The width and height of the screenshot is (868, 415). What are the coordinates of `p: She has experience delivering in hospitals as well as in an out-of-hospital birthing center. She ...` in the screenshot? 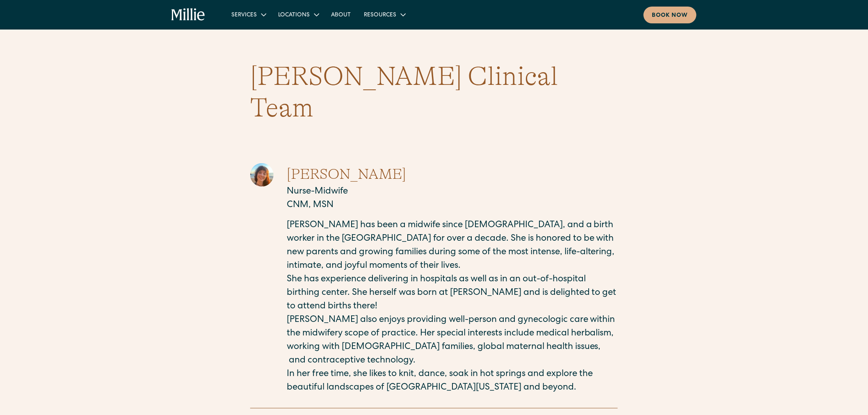 It's located at (452, 293).